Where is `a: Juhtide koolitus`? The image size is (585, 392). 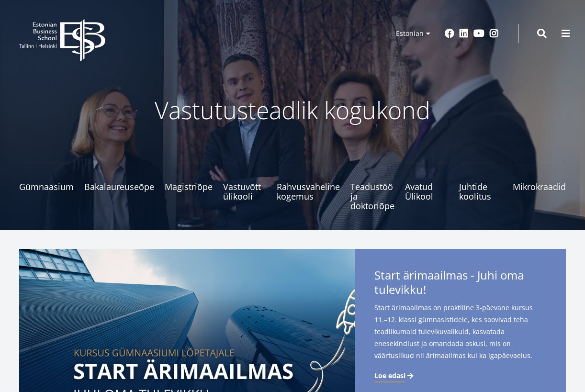 a: Juhtide koolitus is located at coordinates (481, 186).